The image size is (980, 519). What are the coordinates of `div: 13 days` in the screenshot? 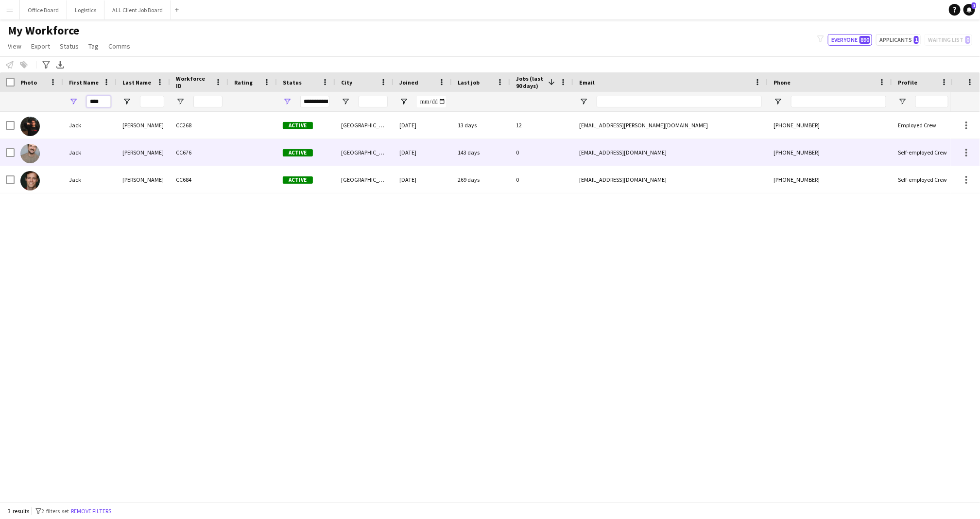 It's located at (481, 125).